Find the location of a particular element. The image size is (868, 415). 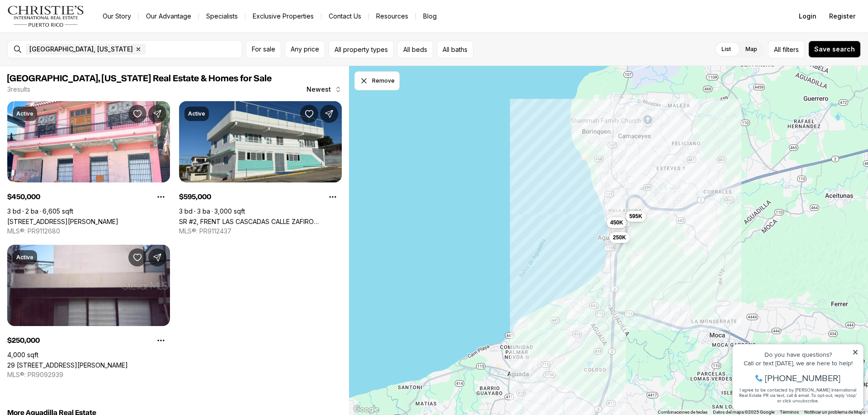

label: List is located at coordinates (726, 49).